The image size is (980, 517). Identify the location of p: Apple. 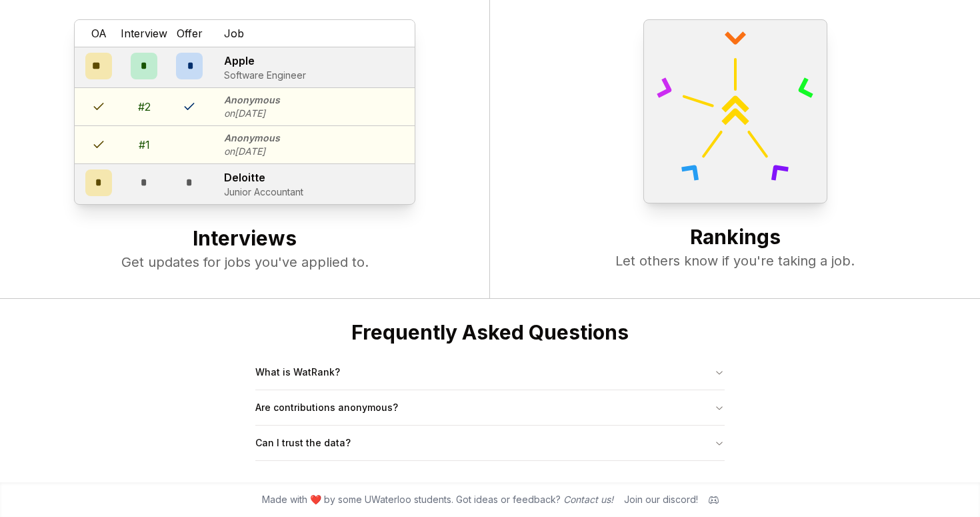
(265, 61).